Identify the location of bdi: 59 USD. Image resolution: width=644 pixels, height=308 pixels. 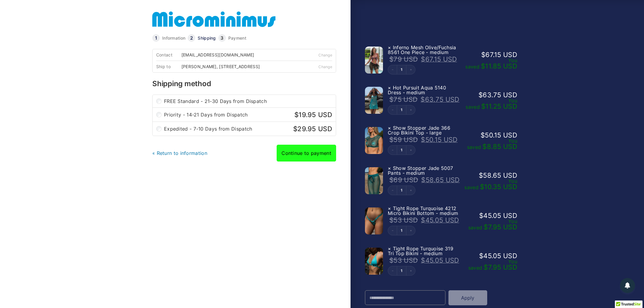
(403, 140).